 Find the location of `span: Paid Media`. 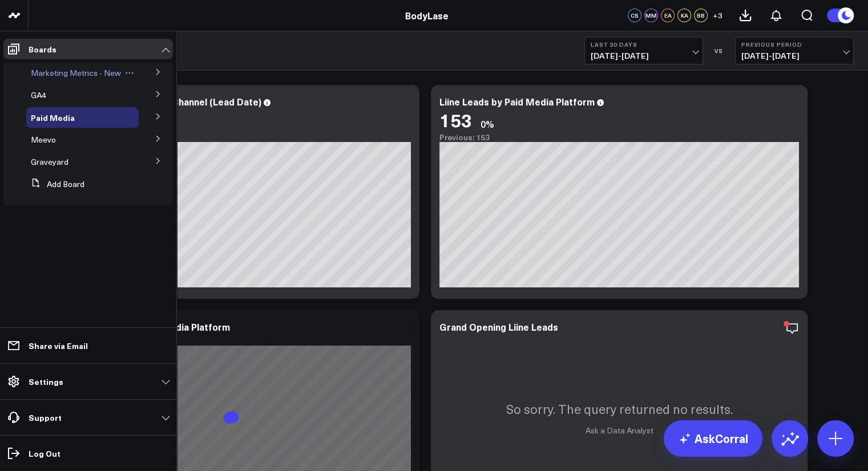

span: Paid Media is located at coordinates (53, 118).